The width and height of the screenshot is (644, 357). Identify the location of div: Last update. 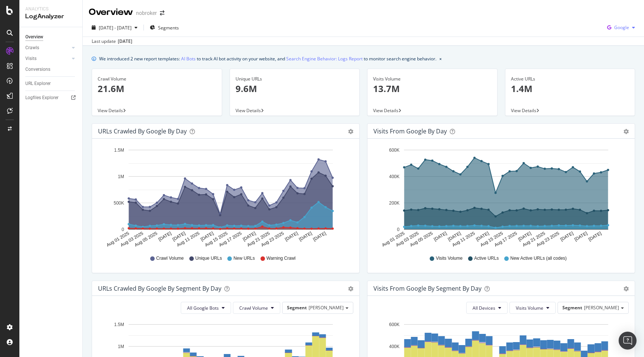
(112, 41).